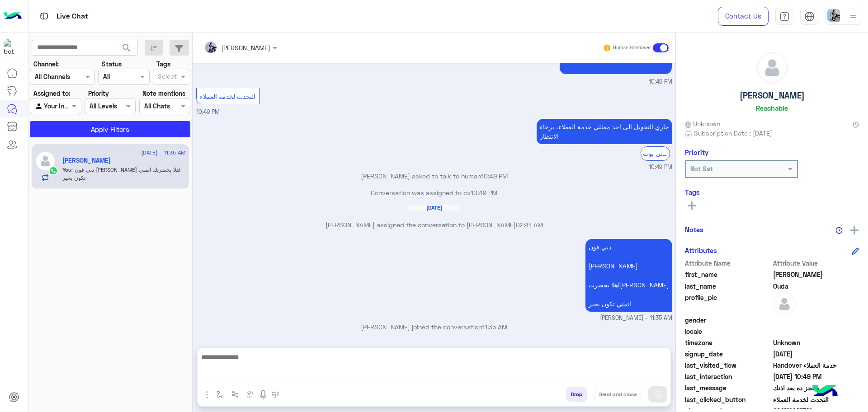 The height and width of the screenshot is (412, 868). I want to click on img: notes, so click(839, 231).